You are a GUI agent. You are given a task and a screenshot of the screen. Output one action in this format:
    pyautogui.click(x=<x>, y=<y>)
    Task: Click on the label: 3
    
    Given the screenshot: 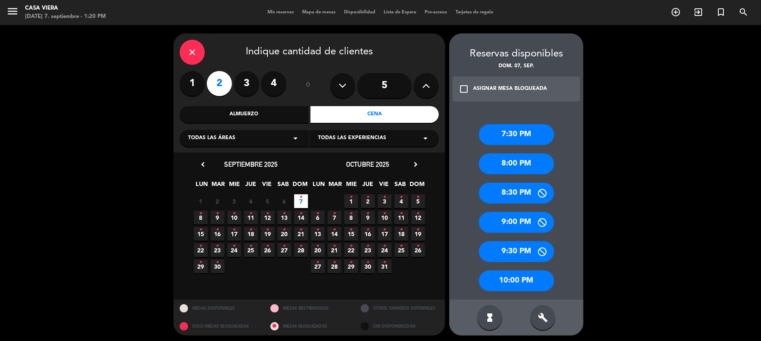 What is the action you would take?
    pyautogui.click(x=246, y=84)
    